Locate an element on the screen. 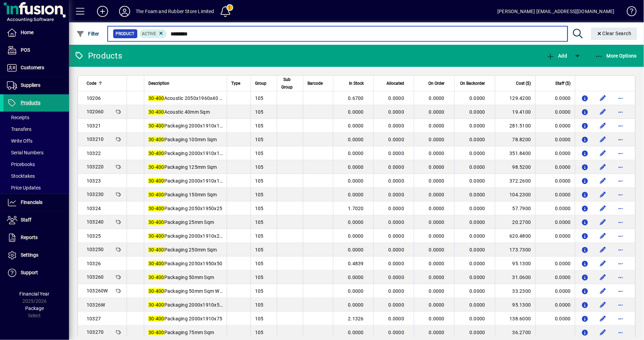 The width and height of the screenshot is (644, 340). span: On Order is located at coordinates (436, 83).